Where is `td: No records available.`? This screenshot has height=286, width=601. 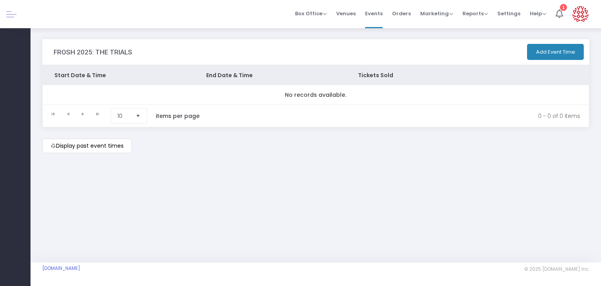 td: No records available. is located at coordinates (316, 95).